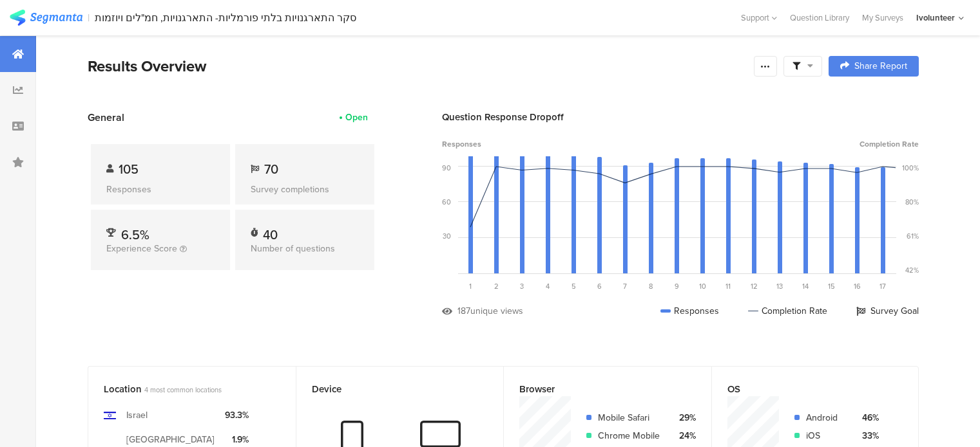 This screenshot has height=447, width=980. Describe the element at coordinates (630, 435) in the screenshot. I see `div: Chrome Mobile` at that location.